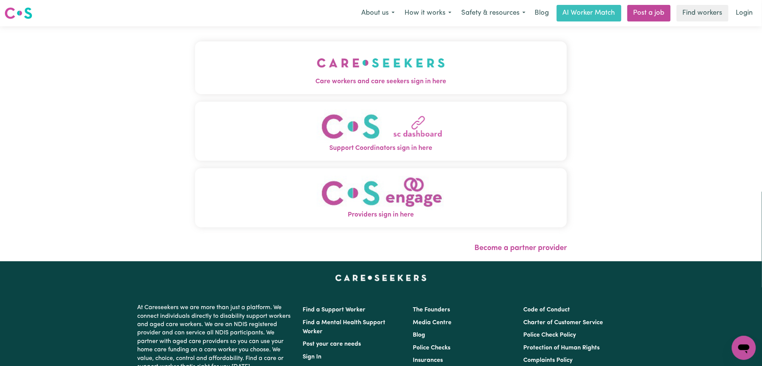  Describe the element at coordinates (564, 322) in the screenshot. I see `a: Charter of Customer Service` at that location.